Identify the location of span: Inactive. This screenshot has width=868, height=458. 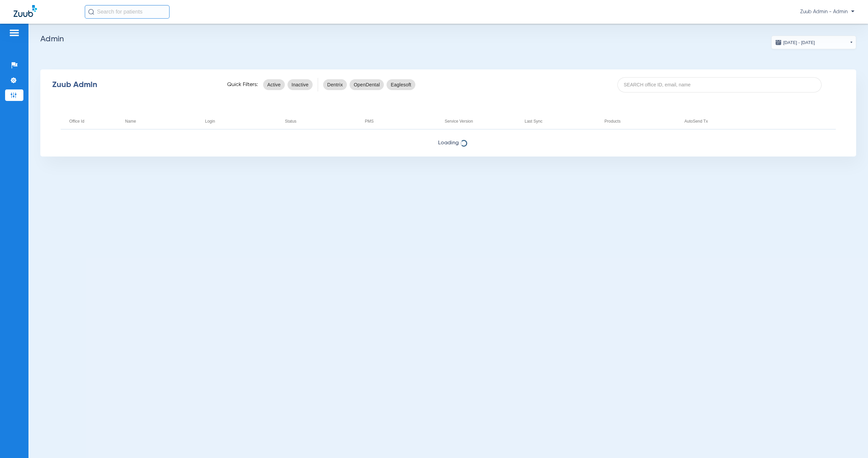
(300, 85).